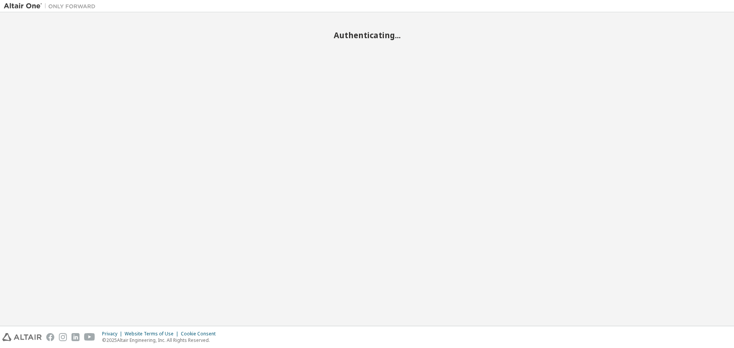 Image resolution: width=734 pixels, height=348 pixels. Describe the element at coordinates (113, 334) in the screenshot. I see `div: Privacy` at that location.